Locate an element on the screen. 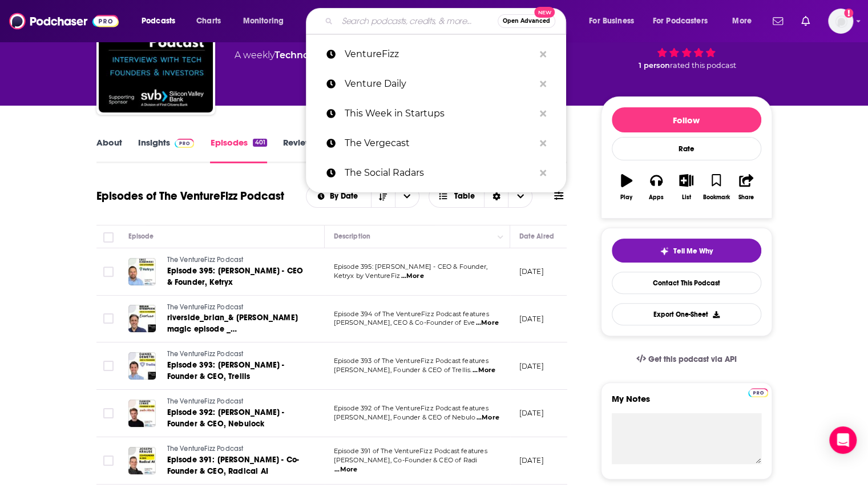  div: Share is located at coordinates (746, 197).